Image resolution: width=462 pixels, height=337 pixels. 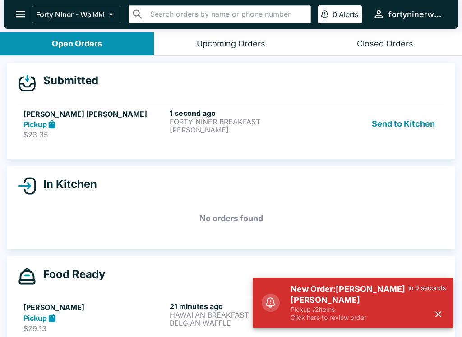 What do you see at coordinates (77, 14) in the screenshot?
I see `button: Forty Niner - Waikiki` at bounding box center [77, 14].